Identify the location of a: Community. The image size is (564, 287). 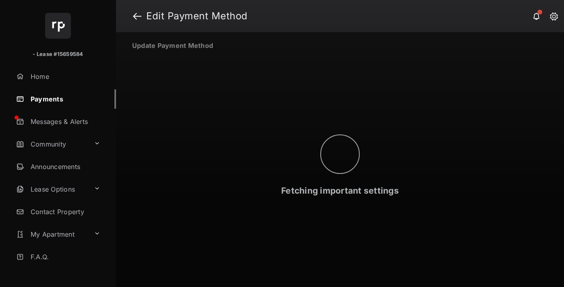
(52, 144).